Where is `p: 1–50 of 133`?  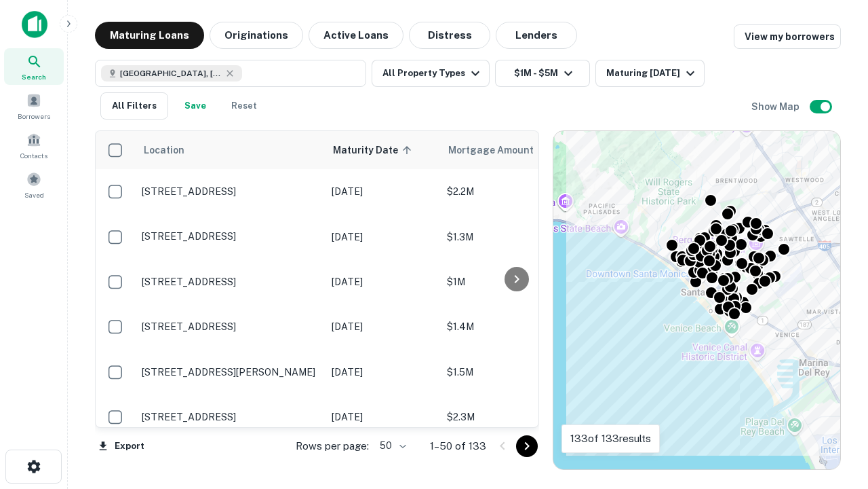 p: 1–50 of 133 is located at coordinates (458, 446).